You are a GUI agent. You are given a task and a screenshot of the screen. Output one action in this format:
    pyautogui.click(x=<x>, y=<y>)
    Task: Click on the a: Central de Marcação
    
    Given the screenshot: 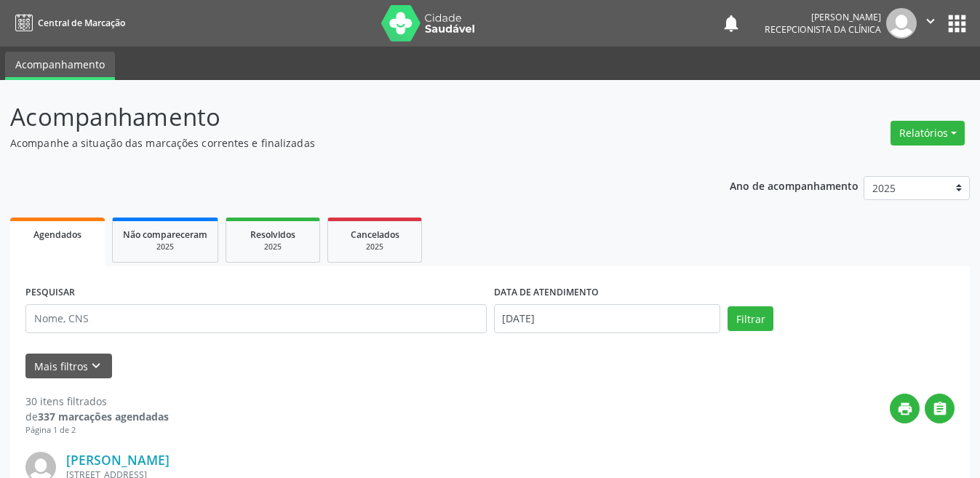 What is the action you would take?
    pyautogui.click(x=68, y=23)
    